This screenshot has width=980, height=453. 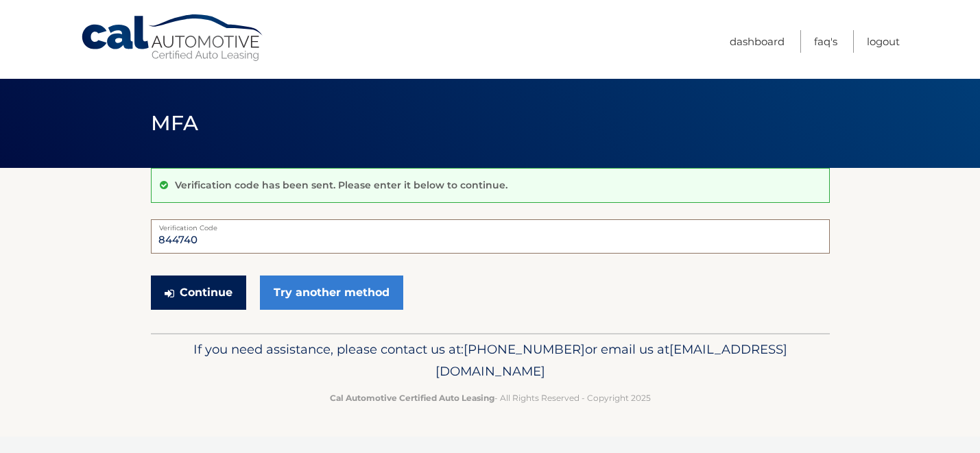 What do you see at coordinates (490, 397) in the screenshot?
I see `p: - All Rights Reserved - Copyright 2025` at bounding box center [490, 397].